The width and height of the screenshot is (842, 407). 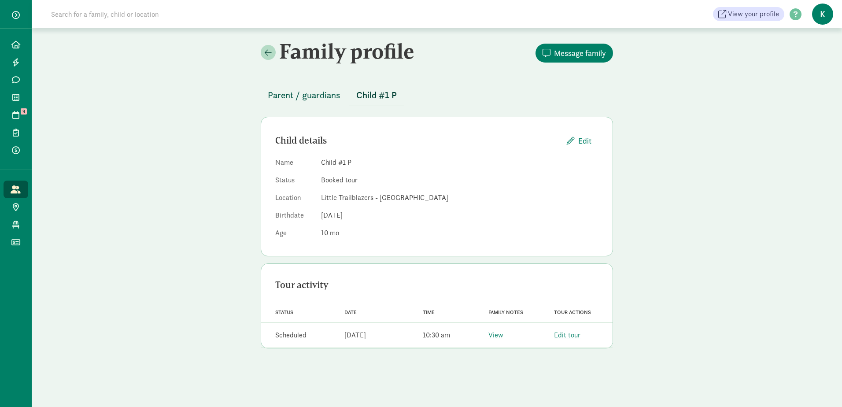 I want to click on dd: Booked tour, so click(x=460, y=180).